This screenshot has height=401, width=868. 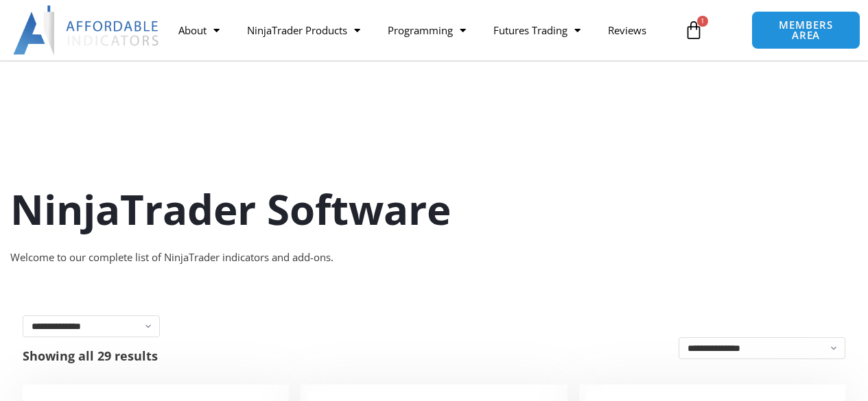 I want to click on p: Showing all 29 results, so click(x=90, y=356).